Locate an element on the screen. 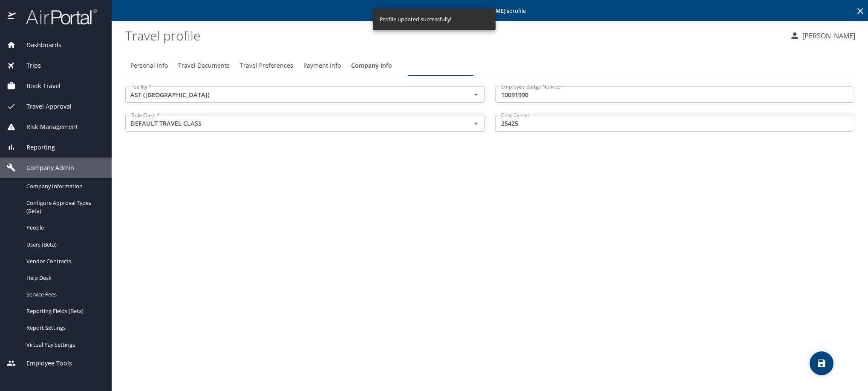 The height and width of the screenshot is (391, 868). span: Employee Tools is located at coordinates (44, 363).